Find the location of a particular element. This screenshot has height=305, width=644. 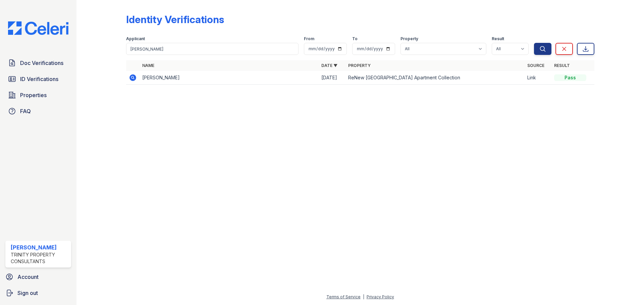

label: Result is located at coordinates (498, 39).